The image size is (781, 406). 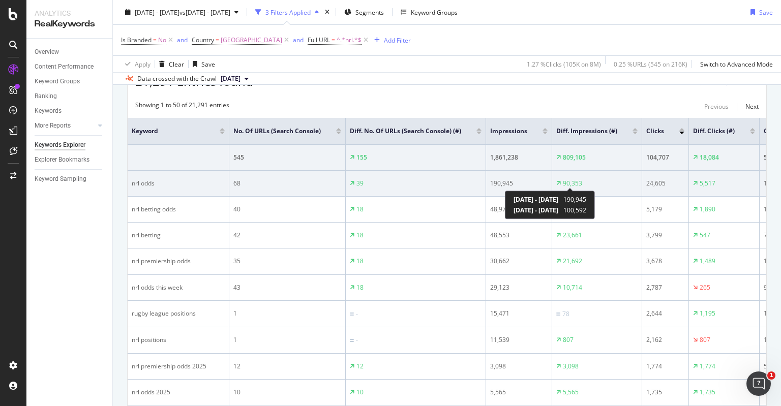 I want to click on div: Apply, so click(x=142, y=64).